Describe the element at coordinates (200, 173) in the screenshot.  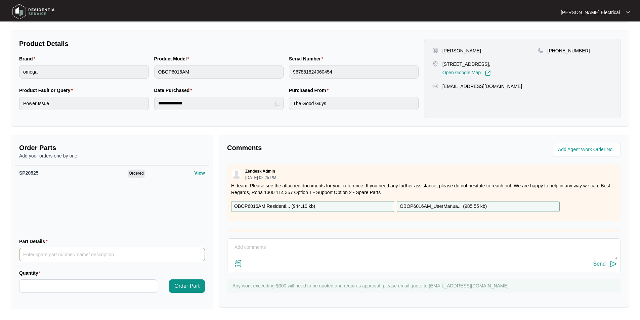
I see `p: View` at that location.